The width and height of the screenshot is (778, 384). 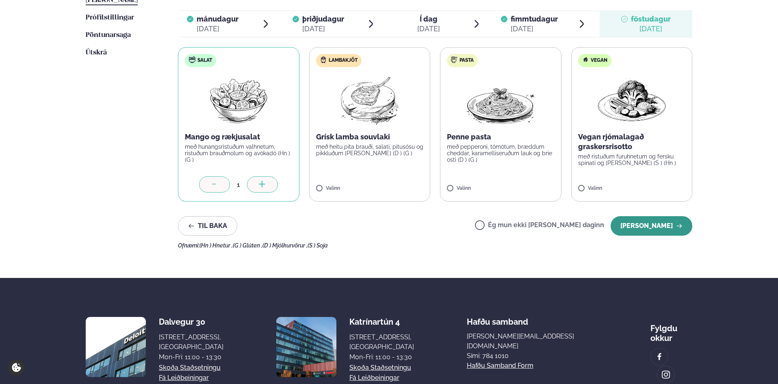 I want to click on a: Cookie settings, so click(x=16, y=367).